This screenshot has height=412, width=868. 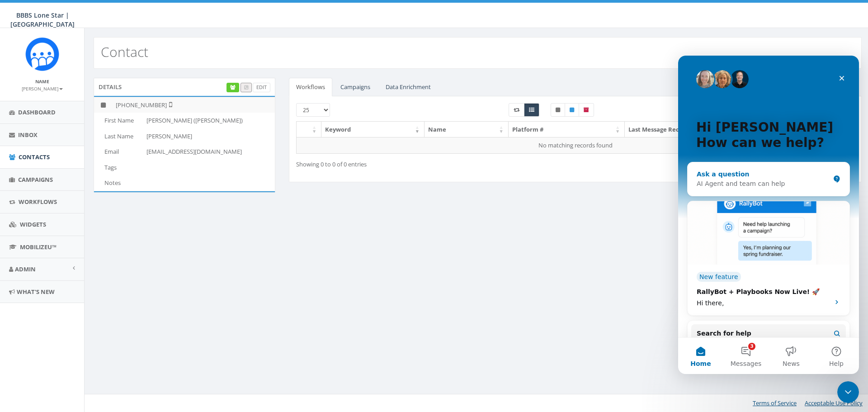 I want to click on span: News, so click(x=113, y=308).